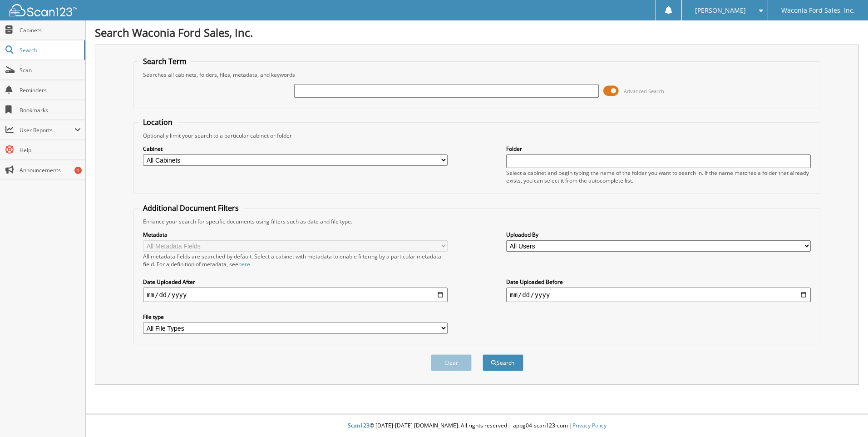 Image resolution: width=868 pixels, height=437 pixels. I want to click on div: 1, so click(78, 170).